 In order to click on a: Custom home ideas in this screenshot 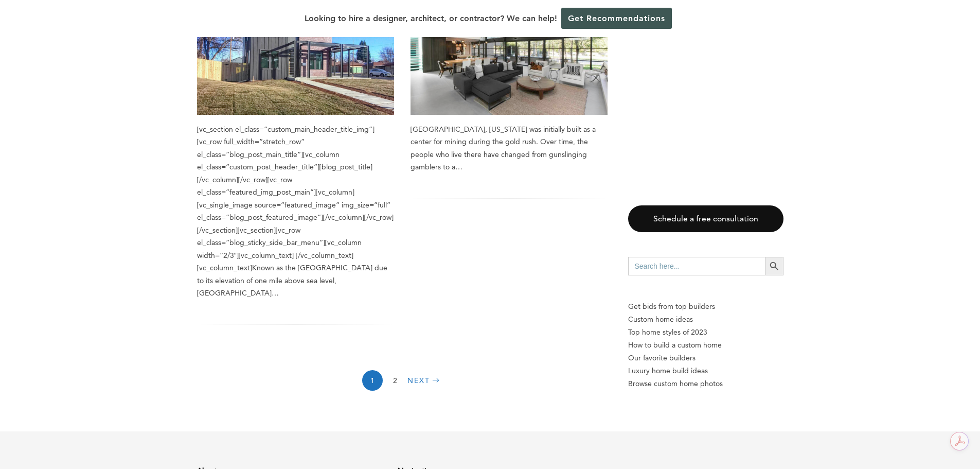, I will do `click(706, 319)`.